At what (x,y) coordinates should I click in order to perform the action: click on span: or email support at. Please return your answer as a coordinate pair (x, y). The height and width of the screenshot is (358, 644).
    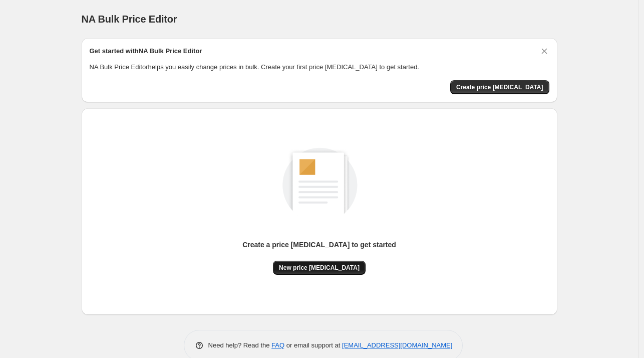
    Looking at the image, I should click on (313, 345).